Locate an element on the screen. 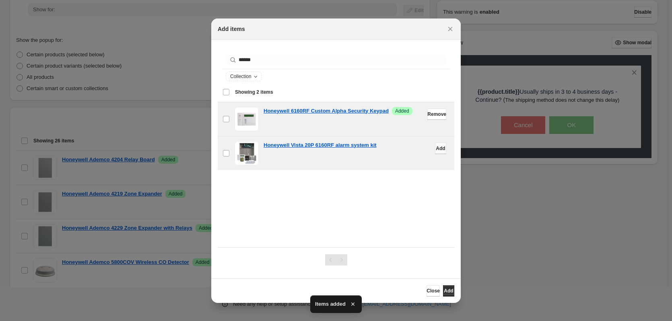 Image resolution: width=672 pixels, height=321 pixels. img: Honeywell Vista 20P 6160RF alarm system kit is located at coordinates (247, 153).